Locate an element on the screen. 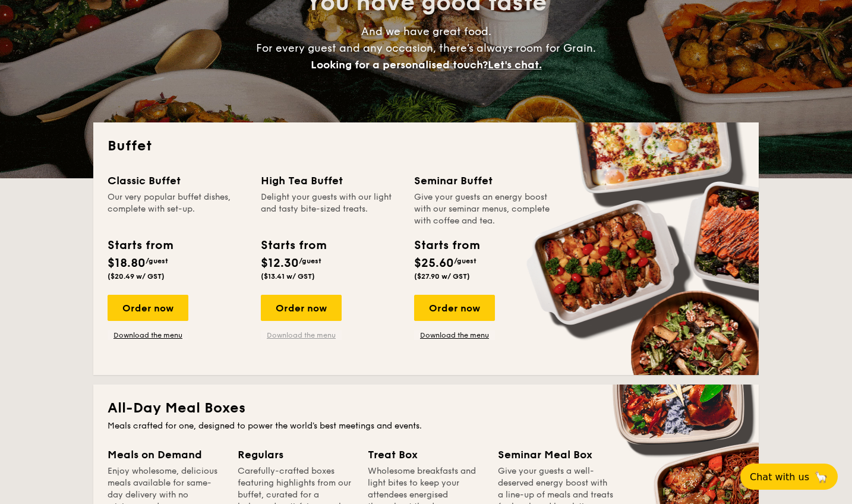  div: Meals on Demand is located at coordinates (165, 455).